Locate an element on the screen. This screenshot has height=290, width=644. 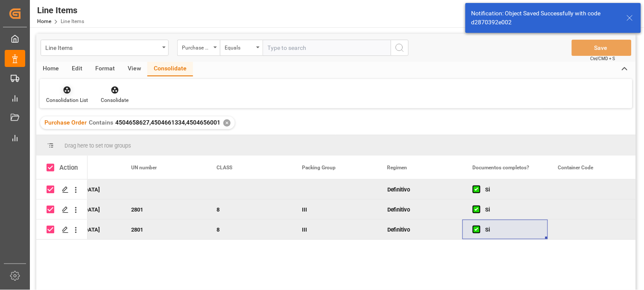
span: CLASS is located at coordinates (224, 168).